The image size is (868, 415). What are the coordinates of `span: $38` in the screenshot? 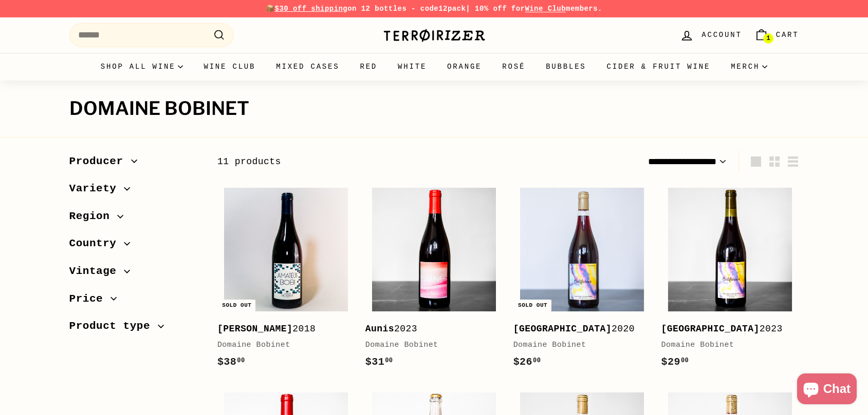 It's located at (231, 362).